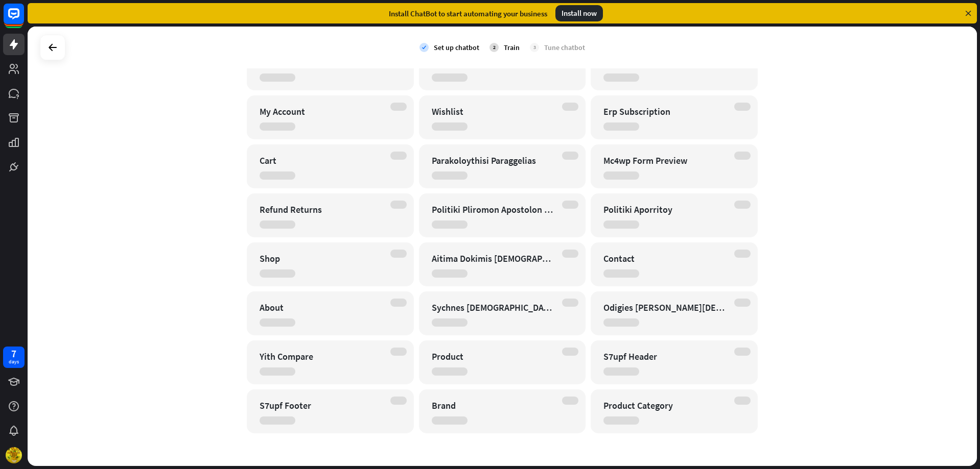 Image resolution: width=980 pixels, height=469 pixels. Describe the element at coordinates (493, 111) in the screenshot. I see `div: Wishlist` at that location.